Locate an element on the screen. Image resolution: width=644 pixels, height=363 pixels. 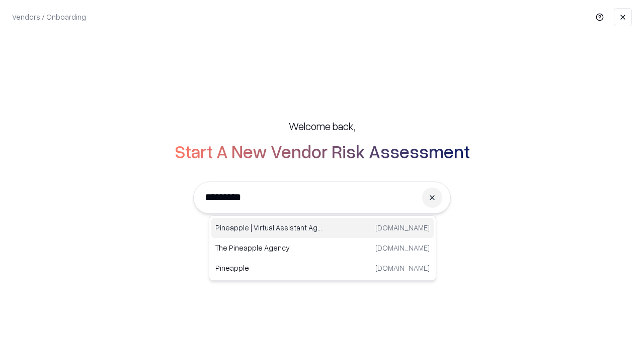
p: The Pineapple Agency is located at coordinates (269, 247).